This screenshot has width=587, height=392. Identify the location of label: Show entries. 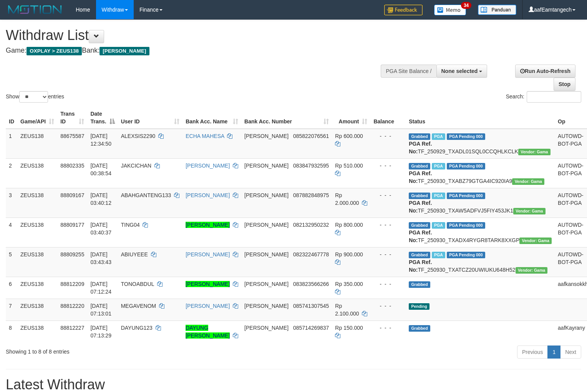
(35, 97).